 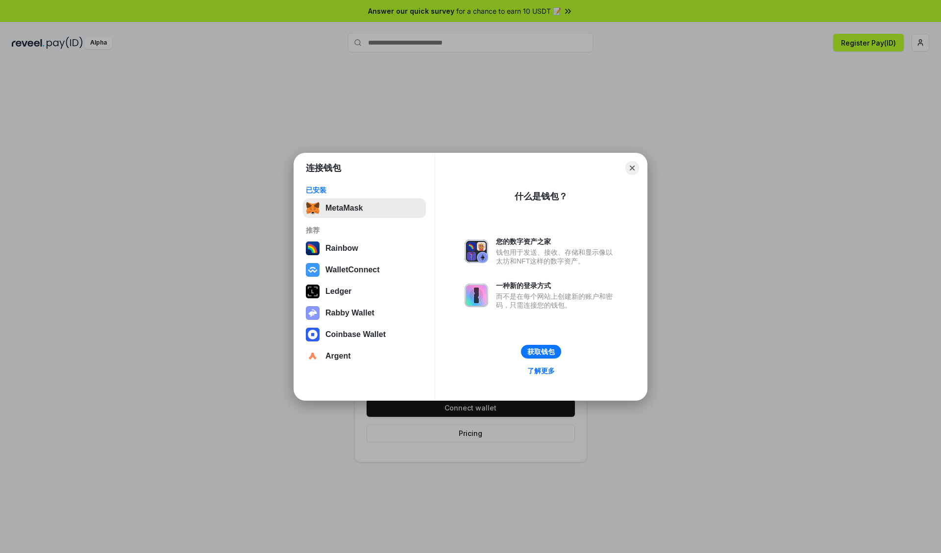 What do you see at coordinates (557, 286) in the screenshot?
I see `div: 一种新的登录方式` at bounding box center [557, 286].